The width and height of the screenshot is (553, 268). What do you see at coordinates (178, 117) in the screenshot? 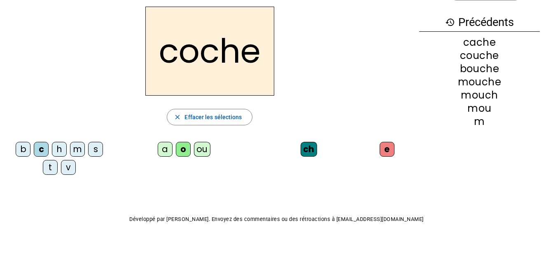
I see `mat-icon: close` at bounding box center [178, 117].